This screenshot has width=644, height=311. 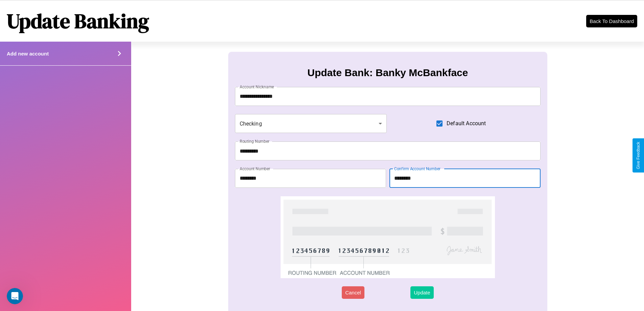 I want to click on h4: Add new account, so click(x=28, y=53).